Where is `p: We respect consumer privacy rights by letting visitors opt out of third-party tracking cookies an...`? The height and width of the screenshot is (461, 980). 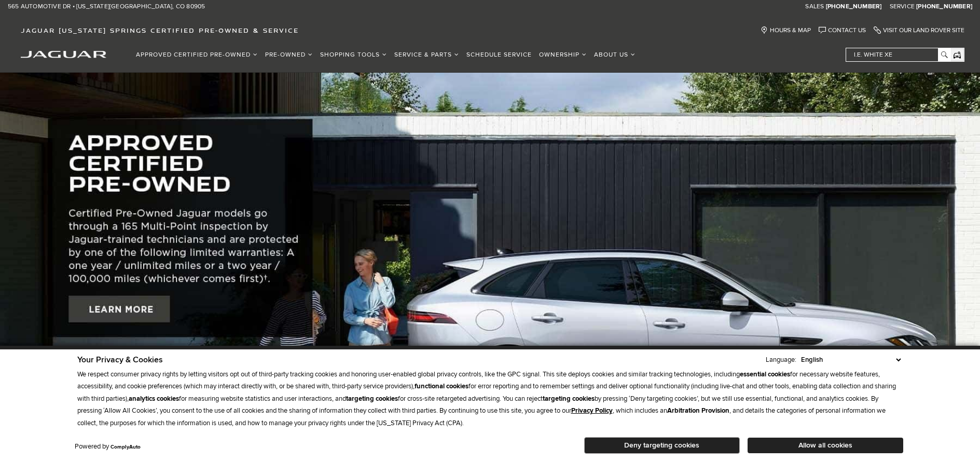 p: We respect consumer privacy rights by letting visitors opt out of third-party tracking cookies an... is located at coordinates (490, 398).